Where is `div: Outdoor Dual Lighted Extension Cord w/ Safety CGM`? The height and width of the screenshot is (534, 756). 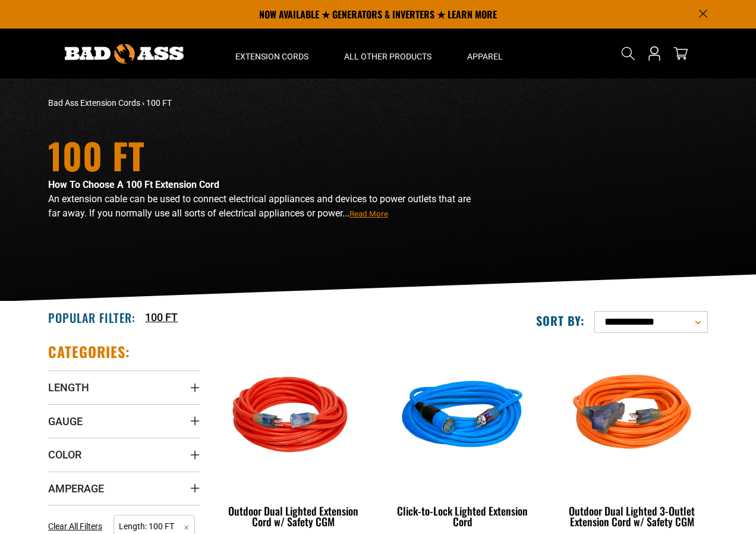
div: Outdoor Dual Lighted Extension Cord w/ Safety CGM is located at coordinates (293, 516).